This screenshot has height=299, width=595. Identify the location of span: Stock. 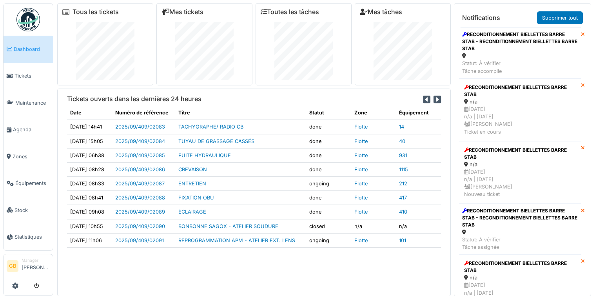
(32, 210).